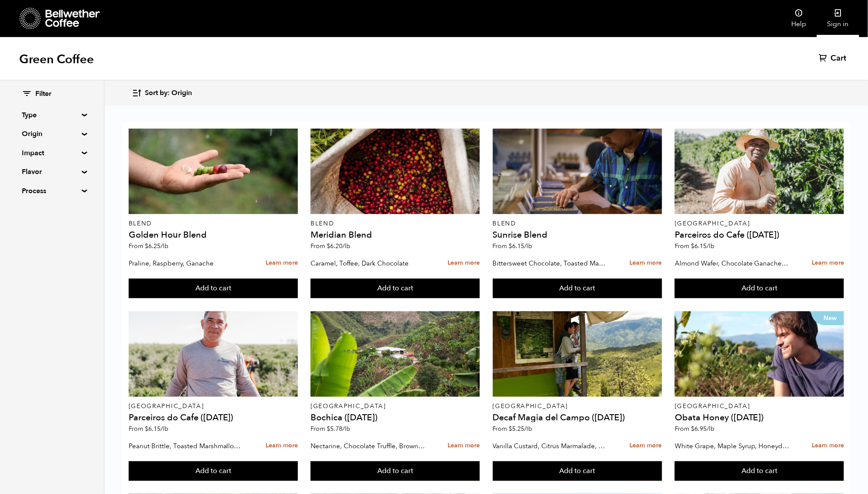  Describe the element at coordinates (56, 59) in the screenshot. I see `h1: Green Coffee` at that location.